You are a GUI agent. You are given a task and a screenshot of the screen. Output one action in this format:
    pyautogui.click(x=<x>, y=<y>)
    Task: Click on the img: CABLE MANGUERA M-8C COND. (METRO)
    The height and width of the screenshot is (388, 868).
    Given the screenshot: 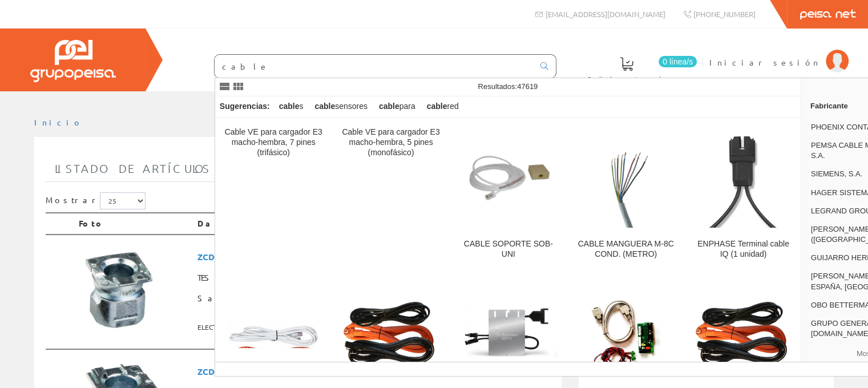 What is the action you would take?
    pyautogui.click(x=625, y=178)
    